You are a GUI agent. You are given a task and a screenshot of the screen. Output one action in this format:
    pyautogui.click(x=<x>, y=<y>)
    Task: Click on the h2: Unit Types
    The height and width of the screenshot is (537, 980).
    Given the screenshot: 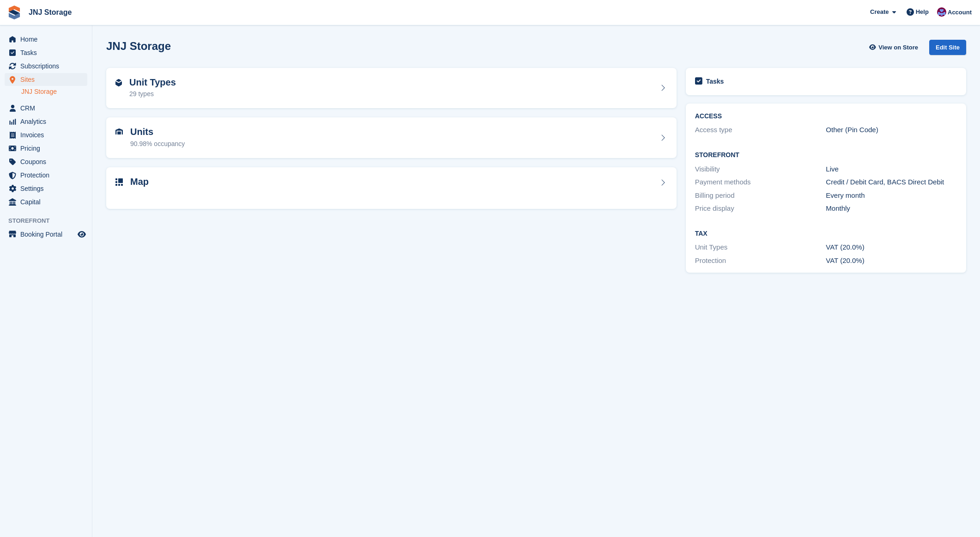 What is the action you would take?
    pyautogui.click(x=153, y=82)
    